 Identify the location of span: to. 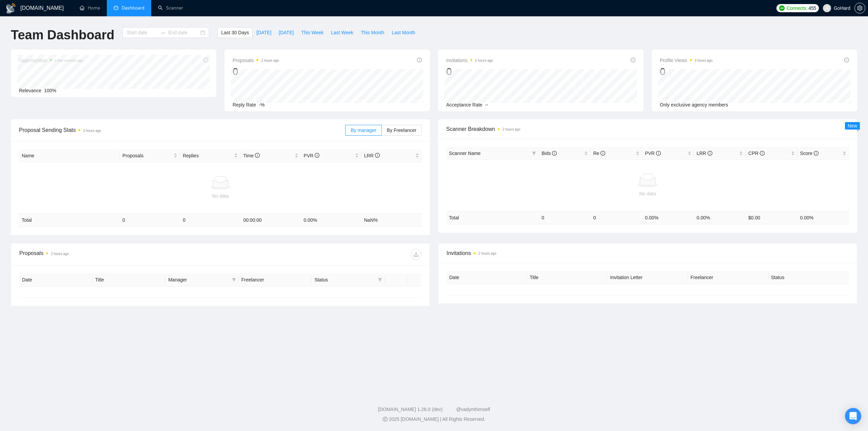
(162, 33).